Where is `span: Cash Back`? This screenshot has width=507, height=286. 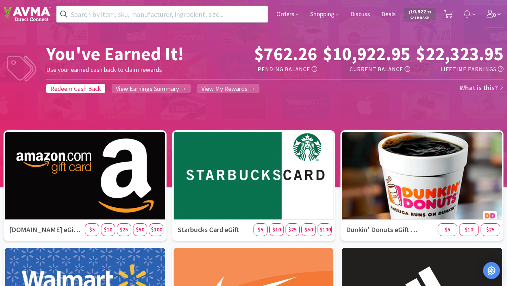
span: Cash Back is located at coordinates (420, 18).